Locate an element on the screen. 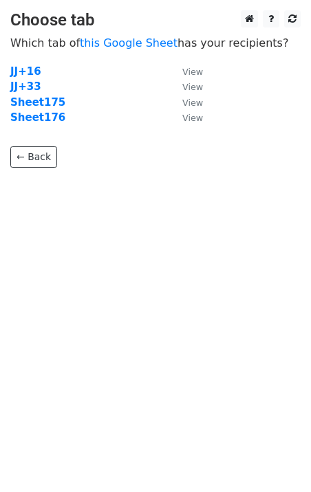  p: Which tab of has your recipients? is located at coordinates (155, 43).